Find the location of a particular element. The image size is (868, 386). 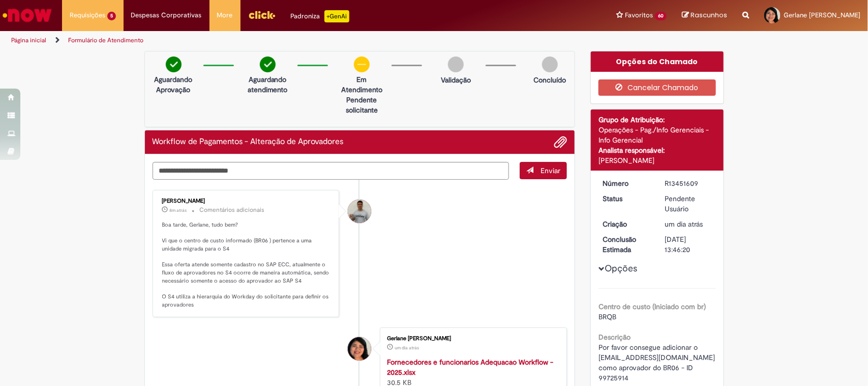

div: Gerlane Raimundo Da Silva is located at coordinates (360, 348).